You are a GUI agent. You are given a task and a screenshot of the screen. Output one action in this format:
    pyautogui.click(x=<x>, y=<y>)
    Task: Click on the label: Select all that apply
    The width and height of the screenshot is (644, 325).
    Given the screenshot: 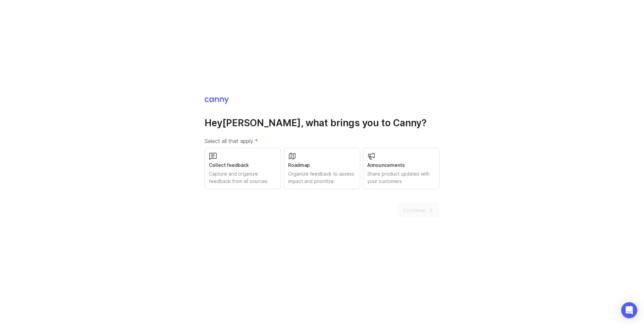 What is the action you would take?
    pyautogui.click(x=322, y=141)
    